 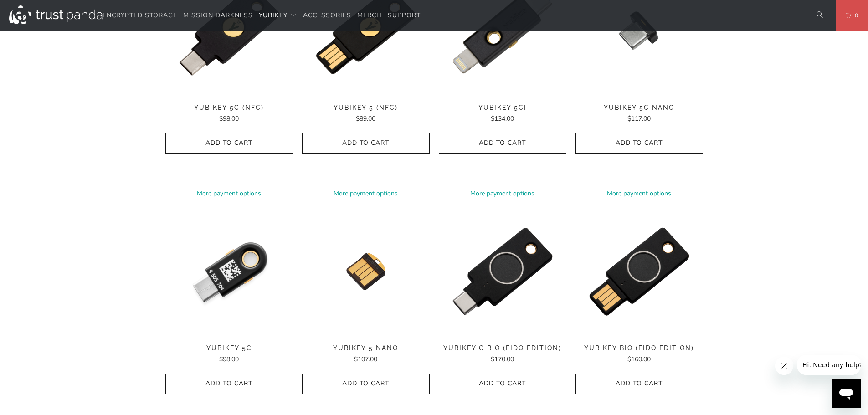 What do you see at coordinates (278, 15) in the screenshot?
I see `summary: YubiKey` at bounding box center [278, 15].